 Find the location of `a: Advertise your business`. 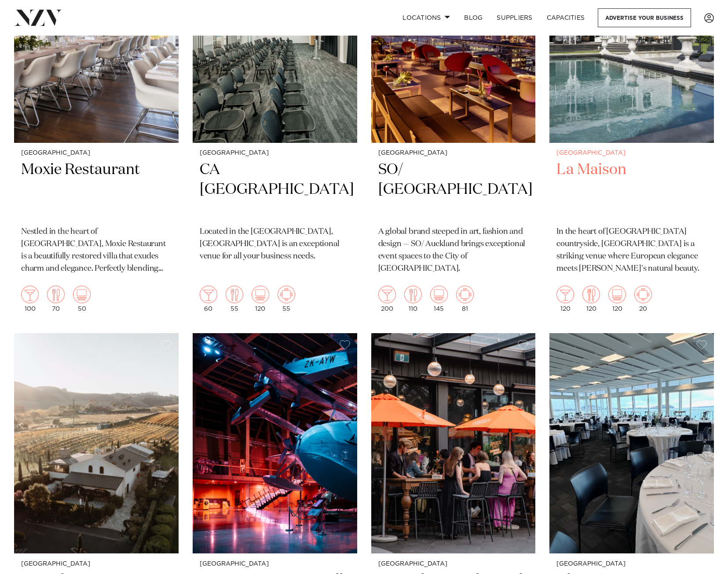

a: Advertise your business is located at coordinates (644, 18).